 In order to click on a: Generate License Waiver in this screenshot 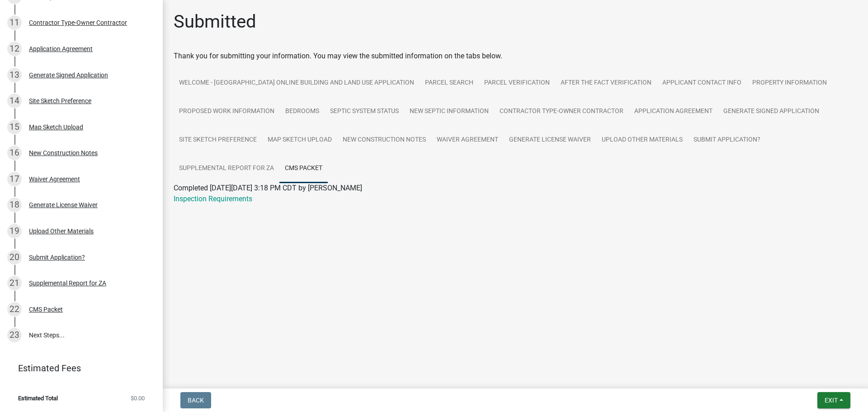, I will do `click(550, 140)`.